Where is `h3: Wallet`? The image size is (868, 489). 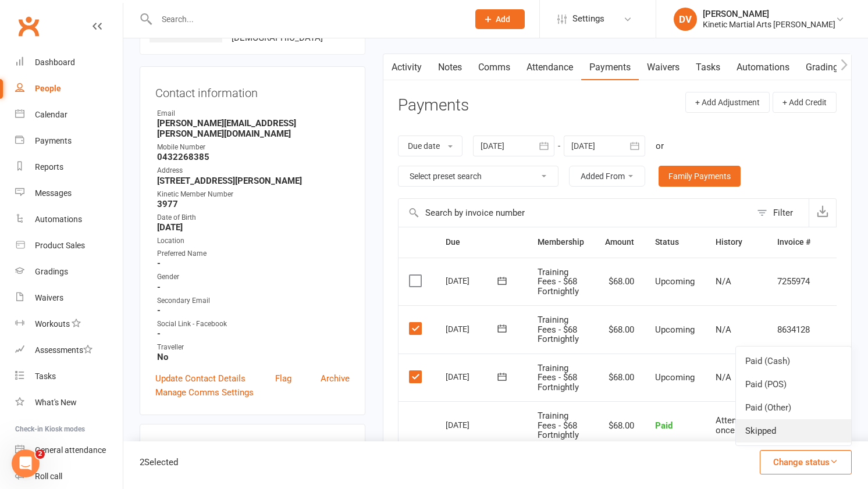
h3: Wallet is located at coordinates (253, 446).